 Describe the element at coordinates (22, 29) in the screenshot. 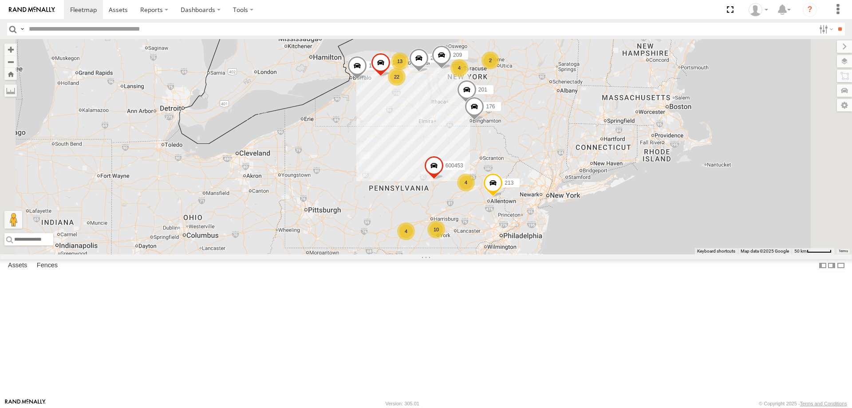

I see `label: Search Query` at that location.